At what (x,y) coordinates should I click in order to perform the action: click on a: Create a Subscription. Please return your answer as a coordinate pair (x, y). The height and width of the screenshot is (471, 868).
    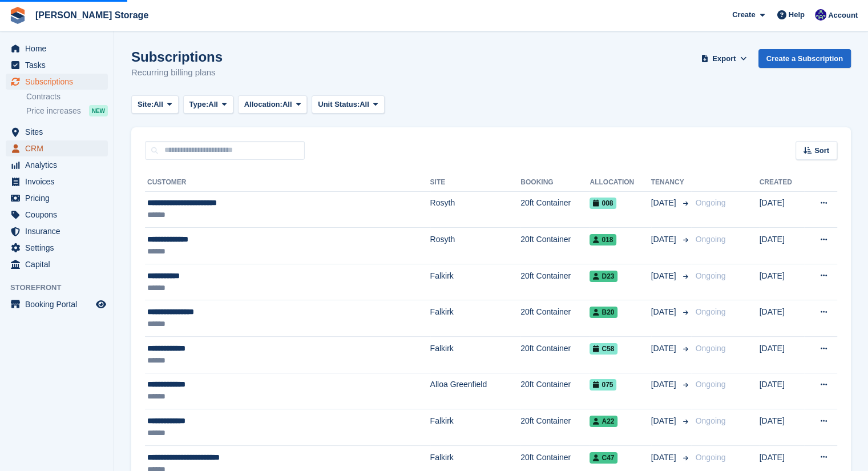
    Looking at the image, I should click on (805, 58).